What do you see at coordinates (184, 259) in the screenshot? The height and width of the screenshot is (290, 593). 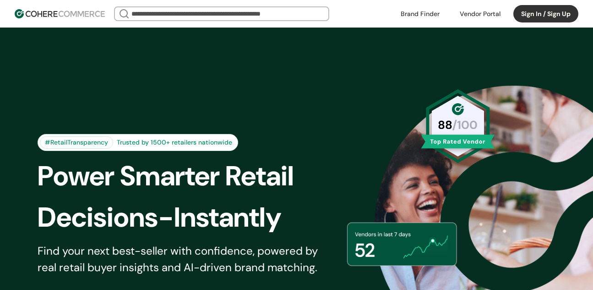 I see `div: Find your next best-seller with confidence, powered by real retail buyer insights and AI-driven b...` at bounding box center [184, 259].